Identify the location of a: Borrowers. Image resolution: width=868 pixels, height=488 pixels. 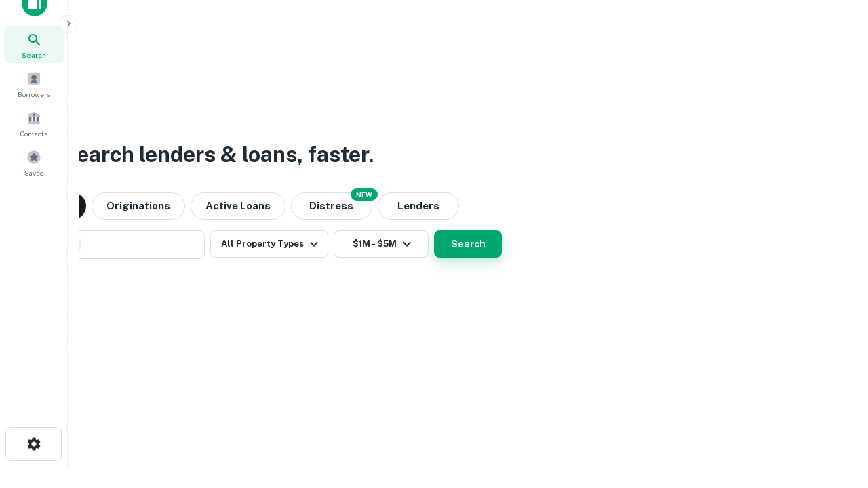
(34, 84).